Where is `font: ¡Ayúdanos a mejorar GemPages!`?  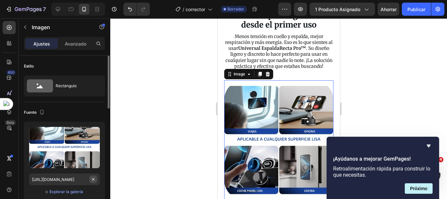
font: ¡Ayúdanos a mejorar GemPages! is located at coordinates (372, 158).